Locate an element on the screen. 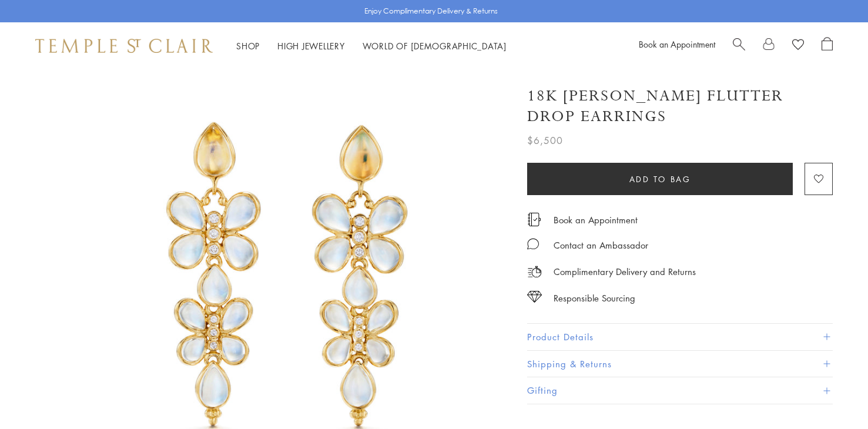  button: Add to bag is located at coordinates (660, 178).